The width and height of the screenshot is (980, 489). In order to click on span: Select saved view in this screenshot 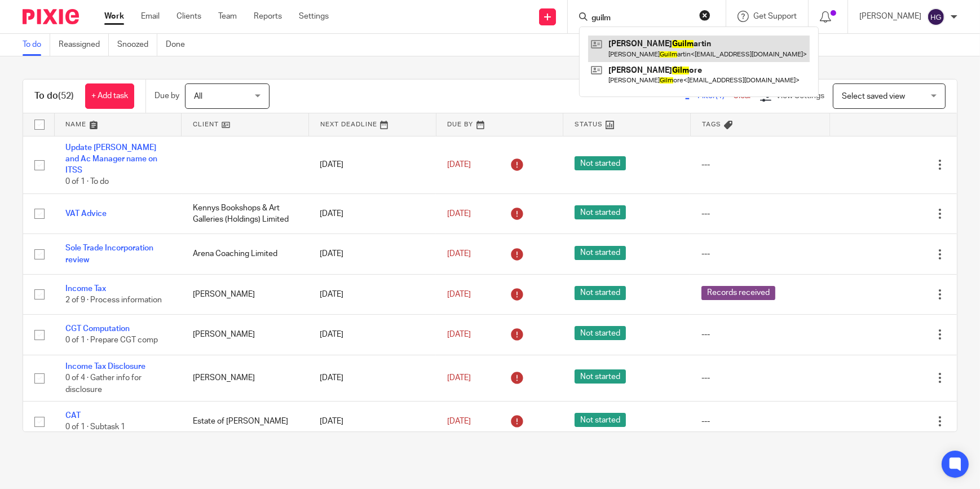, I will do `click(873, 96)`.